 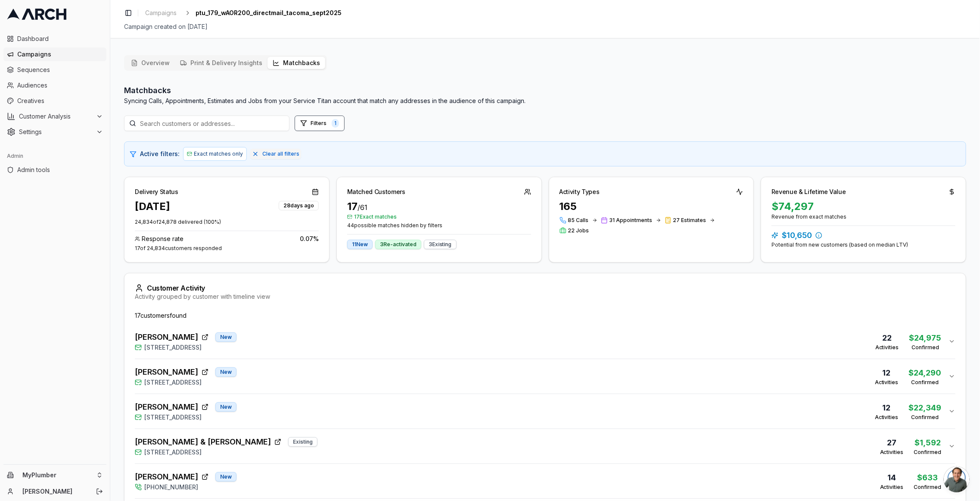 What do you see at coordinates (227, 249) in the screenshot?
I see `div: 17 of 24,834 customers responded` at bounding box center [227, 249].